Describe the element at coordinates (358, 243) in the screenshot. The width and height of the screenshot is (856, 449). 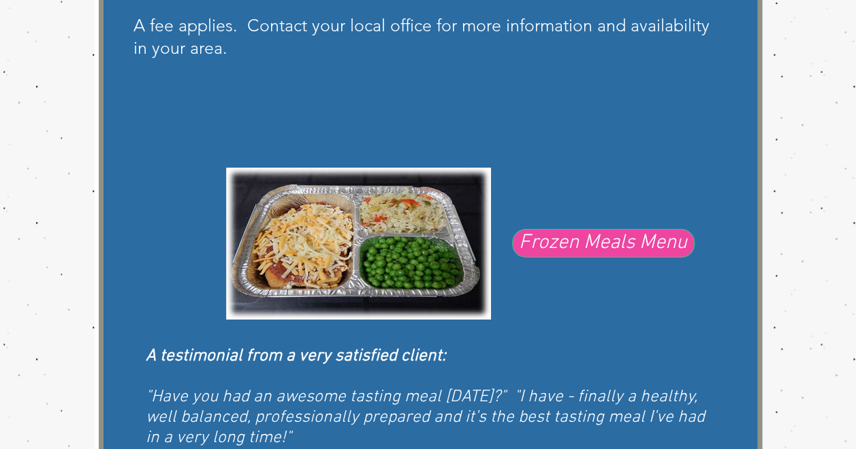
I see `img: Chicken Parm FRZ Dinner.jpg` at that location.